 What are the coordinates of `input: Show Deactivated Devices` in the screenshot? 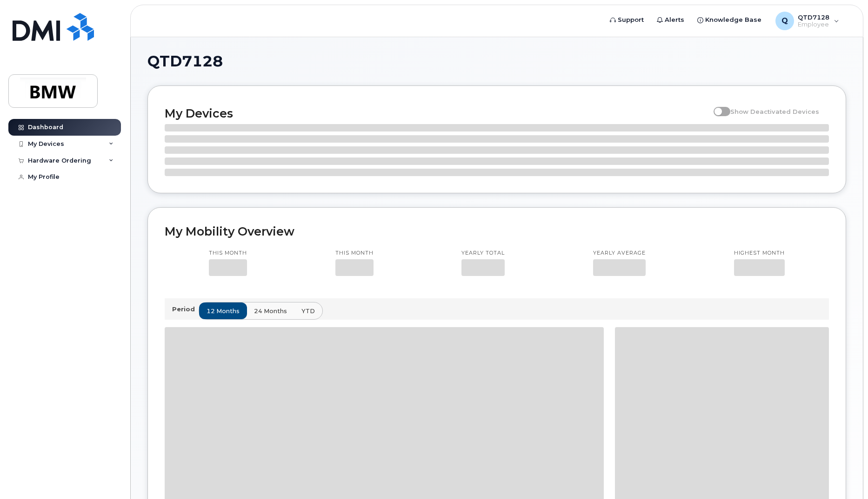 It's located at (717, 106).